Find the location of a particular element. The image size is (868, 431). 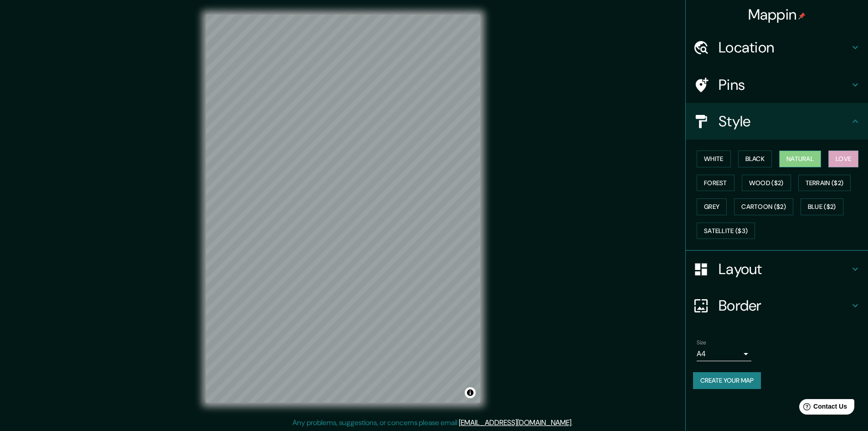

button: Black is located at coordinates (755, 158).